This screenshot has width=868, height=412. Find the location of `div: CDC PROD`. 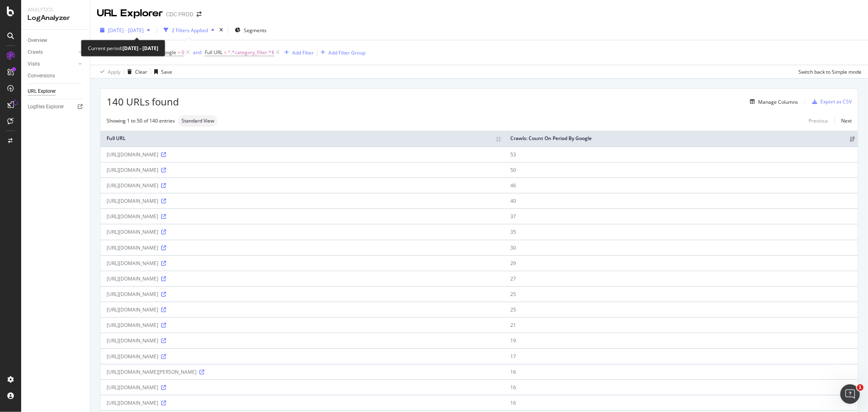

div: CDC PROD is located at coordinates (179, 14).